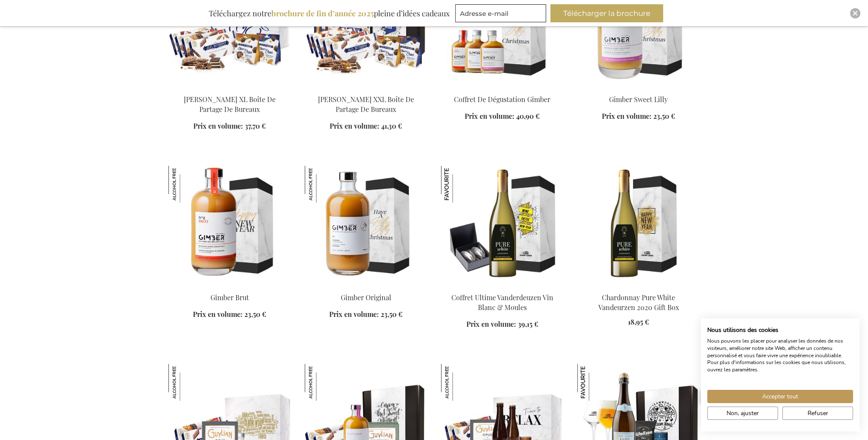 The image size is (868, 440). Describe the element at coordinates (780, 330) in the screenshot. I see `h2: Nous utilisons des cookies` at that location.